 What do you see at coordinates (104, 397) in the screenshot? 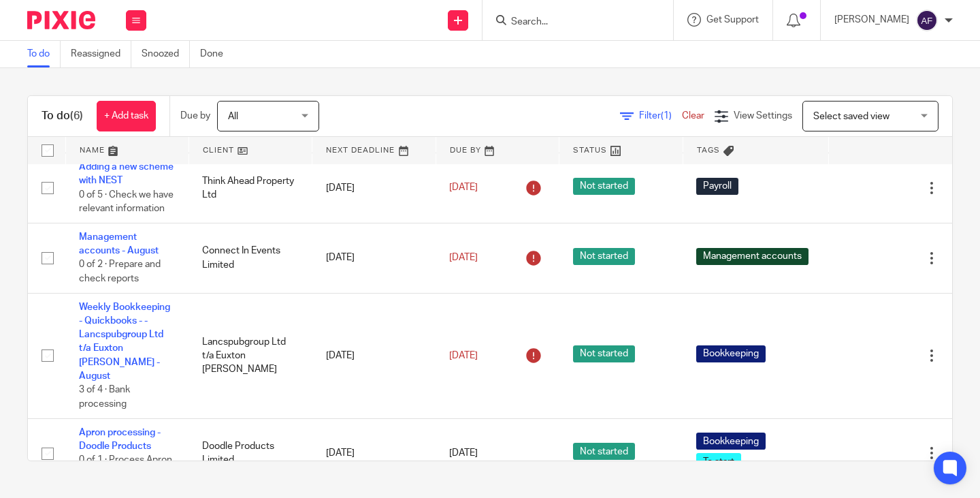
I see `span: 3 of 4 · Bank processing` at bounding box center [104, 397].